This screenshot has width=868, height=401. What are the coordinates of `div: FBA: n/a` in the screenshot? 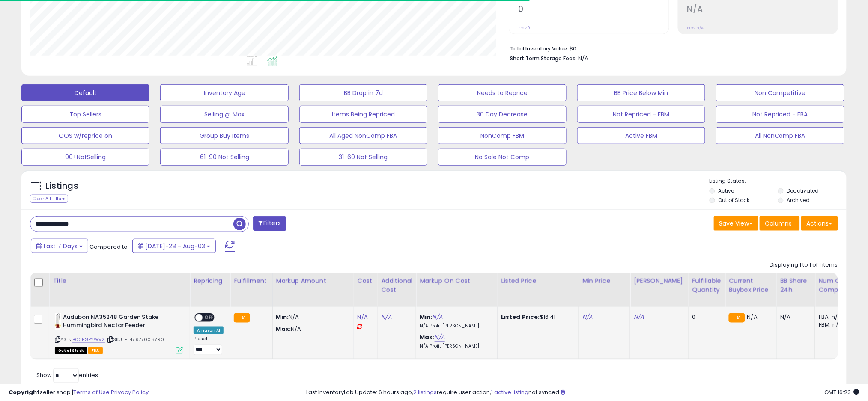 It's located at (833, 317).